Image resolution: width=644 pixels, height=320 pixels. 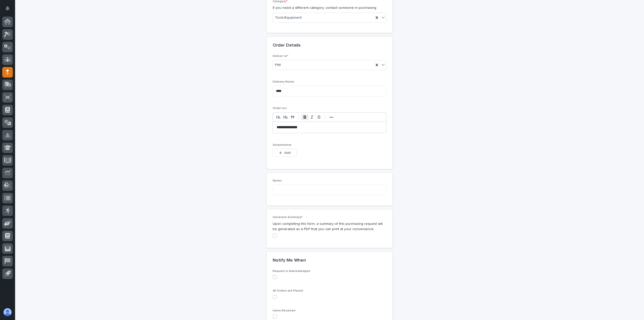 What do you see at coordinates (8, 8) in the screenshot?
I see `button: Notifications` at bounding box center [8, 8].